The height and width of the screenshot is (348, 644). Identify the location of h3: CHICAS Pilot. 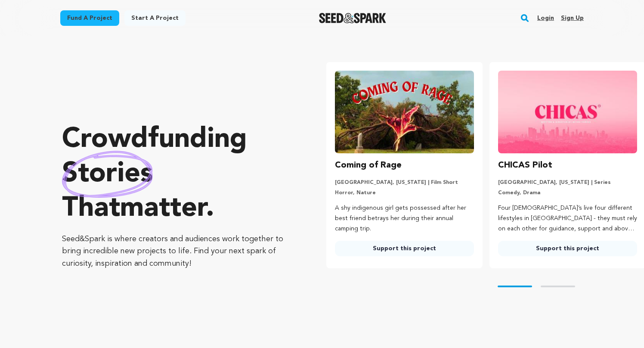
(525, 166).